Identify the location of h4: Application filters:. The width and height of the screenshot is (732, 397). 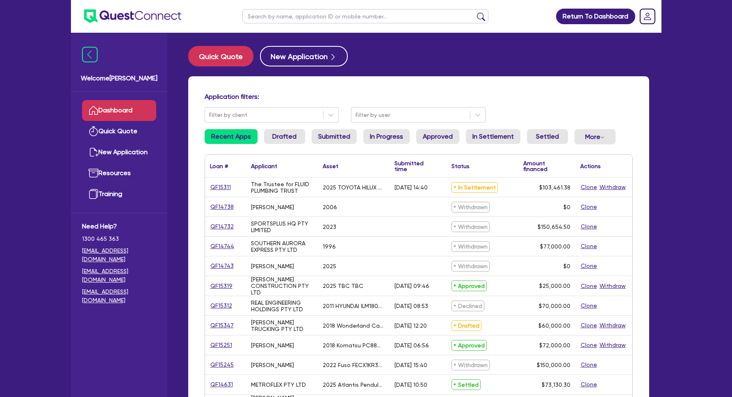
(419, 96).